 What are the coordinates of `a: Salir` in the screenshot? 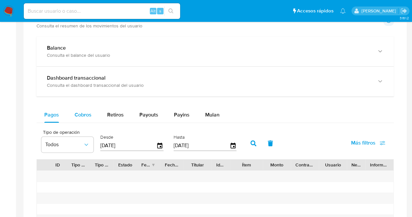 It's located at (404, 11).